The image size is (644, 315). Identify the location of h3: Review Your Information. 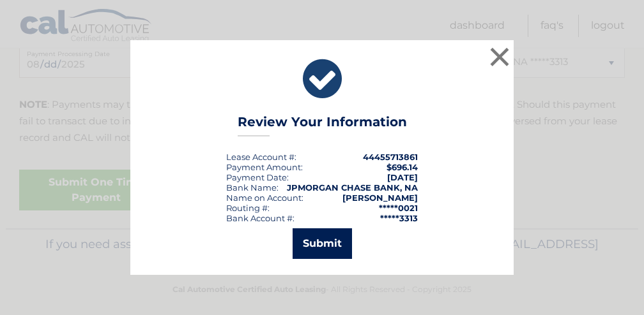
(322, 125).